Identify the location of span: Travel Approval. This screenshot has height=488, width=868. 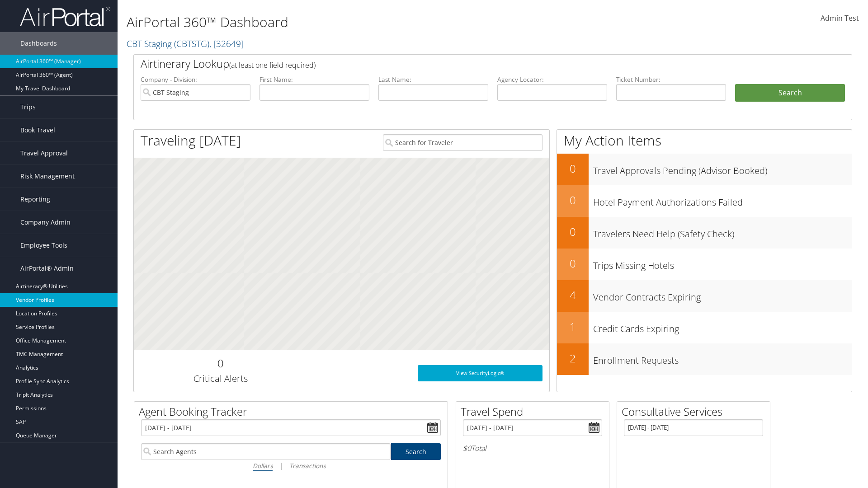
(44, 153).